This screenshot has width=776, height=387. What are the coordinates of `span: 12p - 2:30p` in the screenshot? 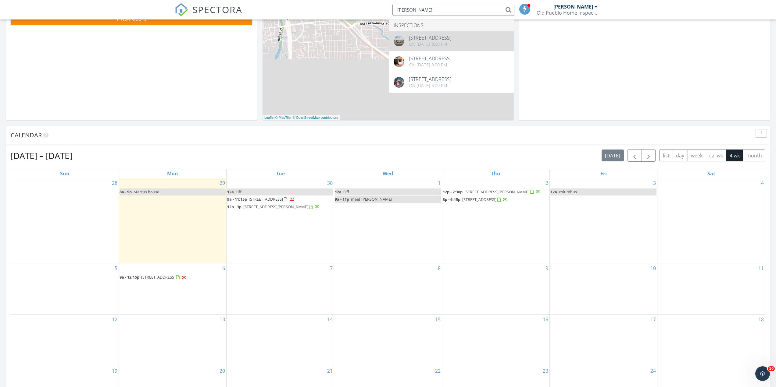 It's located at (452, 192).